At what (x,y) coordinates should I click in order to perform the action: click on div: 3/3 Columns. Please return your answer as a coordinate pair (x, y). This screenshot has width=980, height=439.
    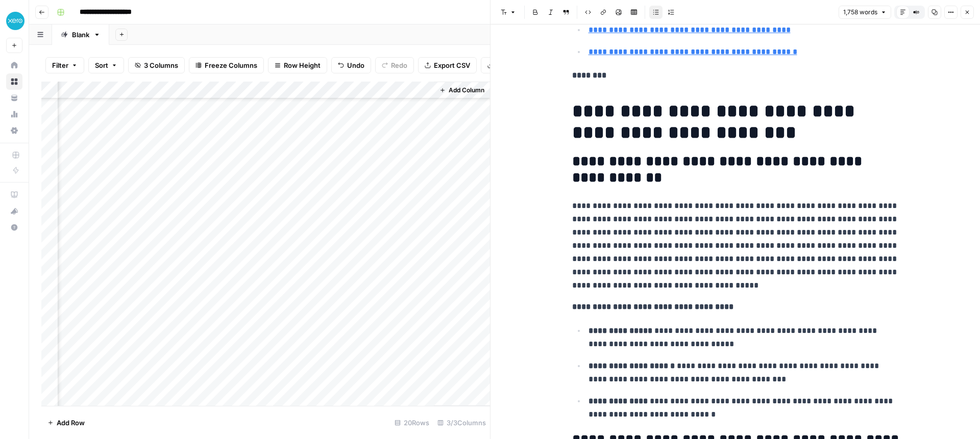
    Looking at the image, I should click on (461, 423).